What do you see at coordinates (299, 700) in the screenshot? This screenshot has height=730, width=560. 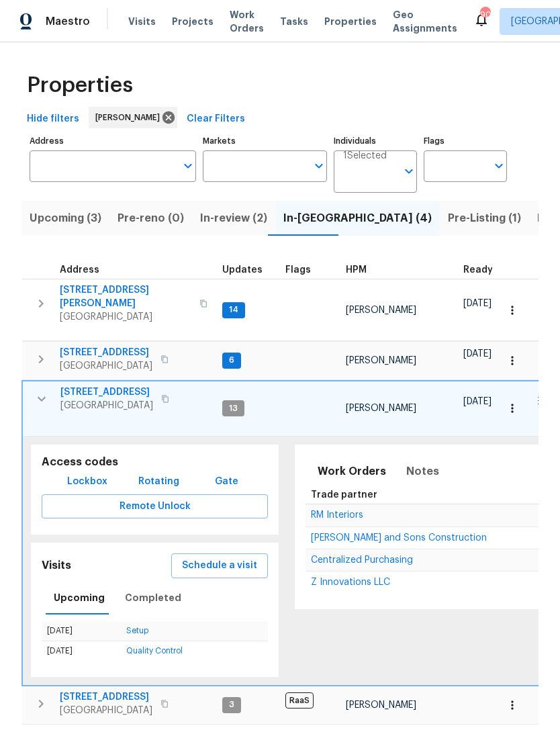 I see `span: RaaS` at bounding box center [299, 700].